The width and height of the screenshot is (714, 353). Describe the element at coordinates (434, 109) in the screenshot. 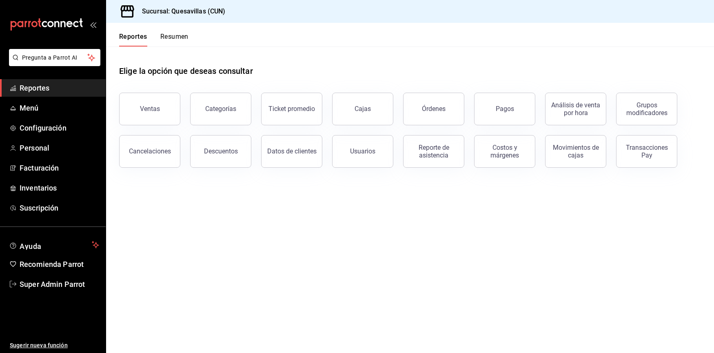

I see `button: Órdenes` at that location.